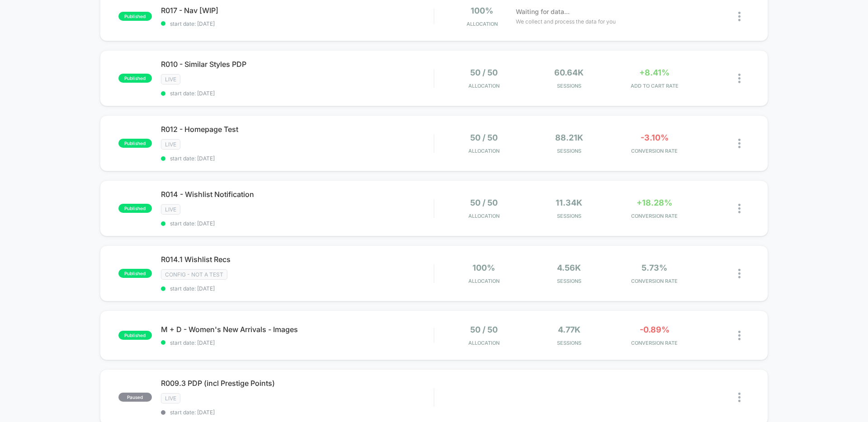 This screenshot has height=422, width=868. What do you see at coordinates (569, 268) in the screenshot?
I see `span: 4.56k` at bounding box center [569, 268].